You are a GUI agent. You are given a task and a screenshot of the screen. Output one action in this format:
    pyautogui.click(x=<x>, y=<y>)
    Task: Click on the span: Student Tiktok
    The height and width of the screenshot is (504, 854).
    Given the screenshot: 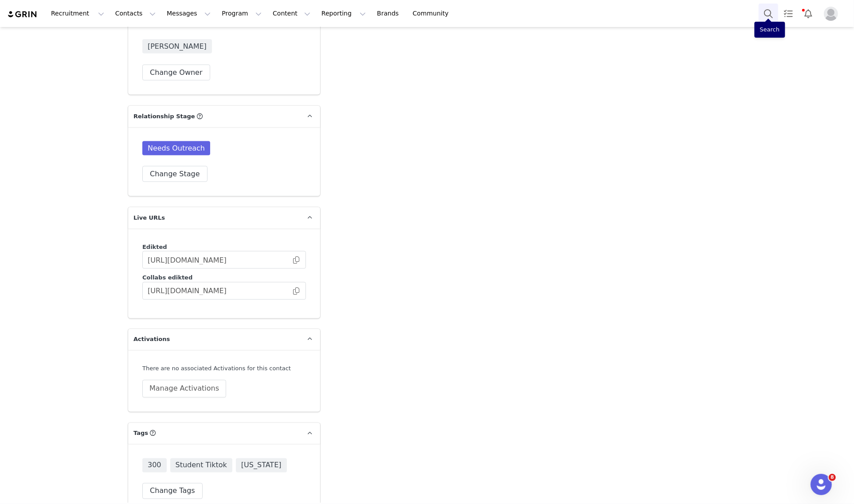 What is the action you would take?
    pyautogui.click(x=201, y=466)
    